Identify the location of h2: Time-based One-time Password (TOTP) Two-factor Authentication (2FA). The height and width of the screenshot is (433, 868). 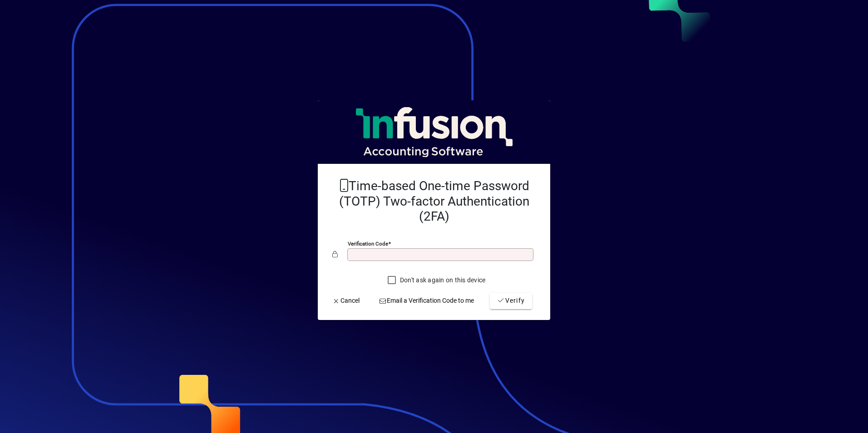
(434, 201).